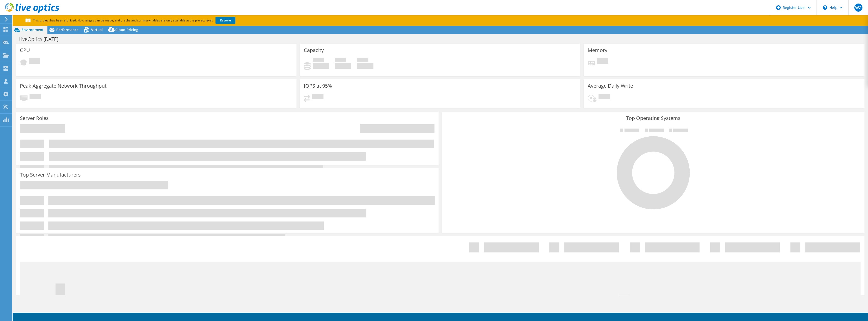 The height and width of the screenshot is (321, 868). Describe the element at coordinates (610, 86) in the screenshot. I see `h3: Average Daily Write` at that location.